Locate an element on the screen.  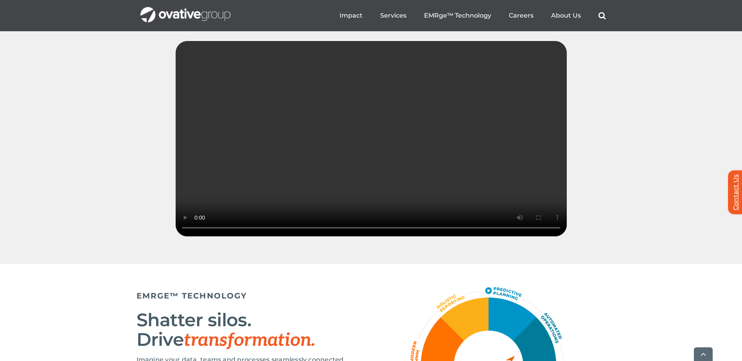
a: OG_Full_horizontal_WHT is located at coordinates (185, 10).